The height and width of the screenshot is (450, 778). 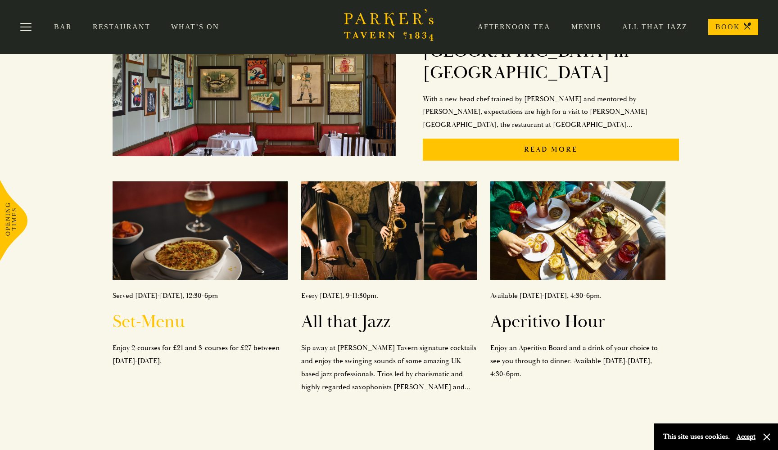 What do you see at coordinates (767, 437) in the screenshot?
I see `button: Close and accept` at bounding box center [767, 437].